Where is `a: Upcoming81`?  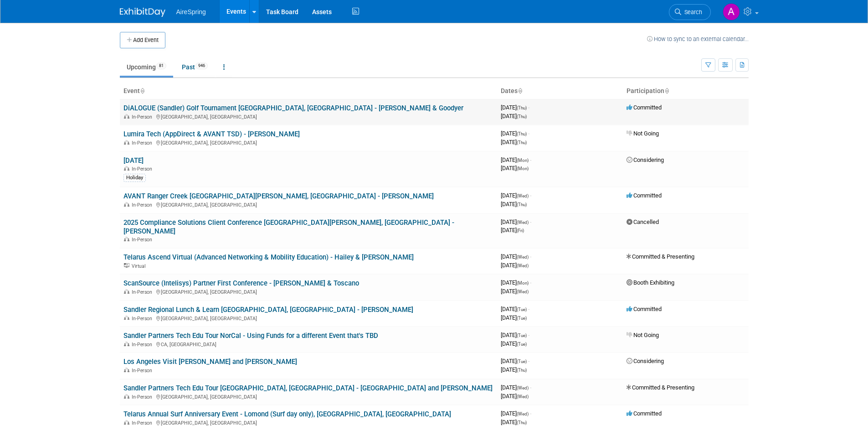 a: Upcoming81 is located at coordinates (147, 67).